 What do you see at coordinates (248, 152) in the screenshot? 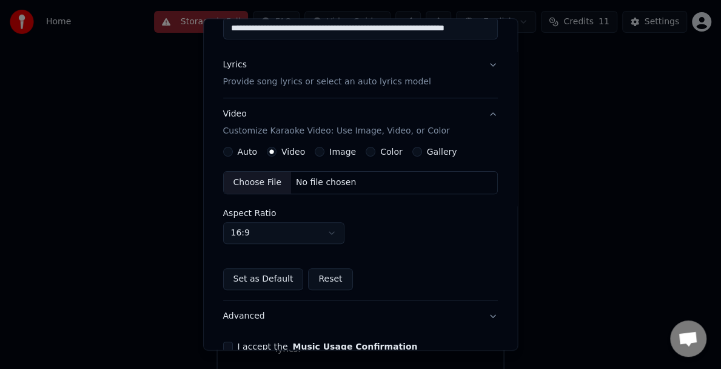
I see `label: Auto` at bounding box center [248, 152].